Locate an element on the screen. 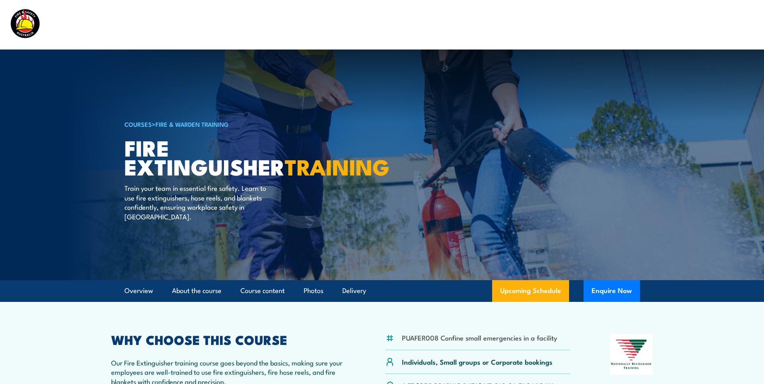 The image size is (764, 384). a: About Us is located at coordinates (569, 25).